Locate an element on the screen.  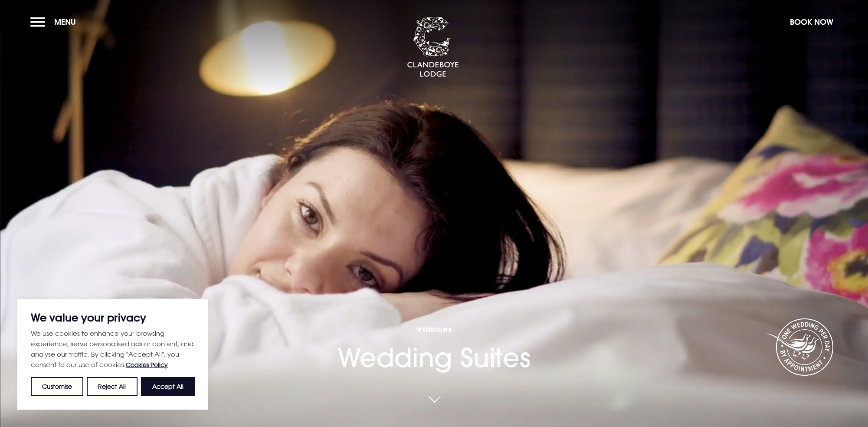
div: We value your privacy is located at coordinates (113, 354).